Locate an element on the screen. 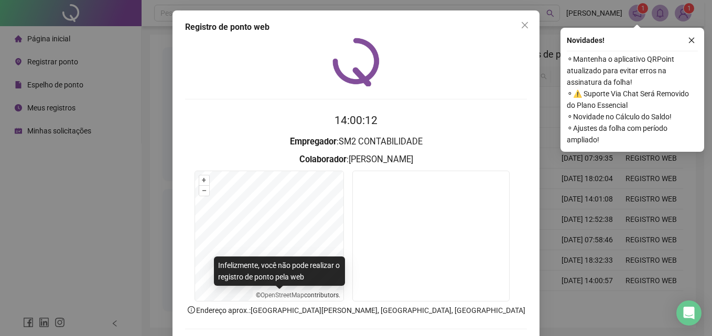 This screenshot has width=712, height=336. span: ⚬ Mantenha o aplicativo QRPoint atualizado para evitar erros na assinatura da folha! is located at coordinates (632, 71).